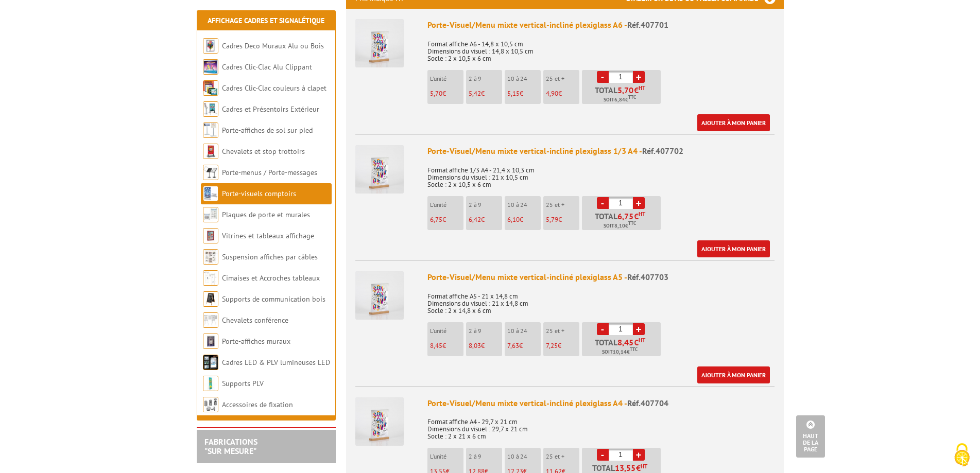  Describe the element at coordinates (211, 173) in the screenshot. I see `img: Porte-menus / Porte-messages` at that location.